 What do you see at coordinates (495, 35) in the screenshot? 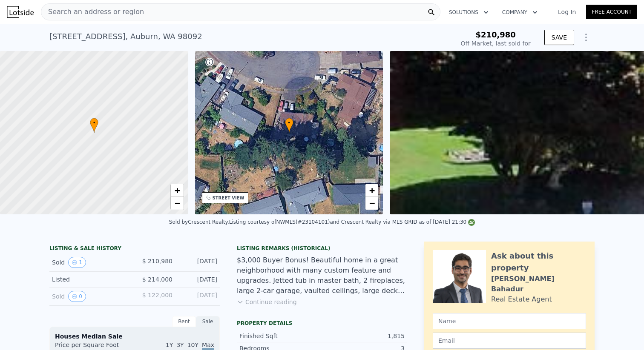
I see `span: $210,980` at bounding box center [495, 35].